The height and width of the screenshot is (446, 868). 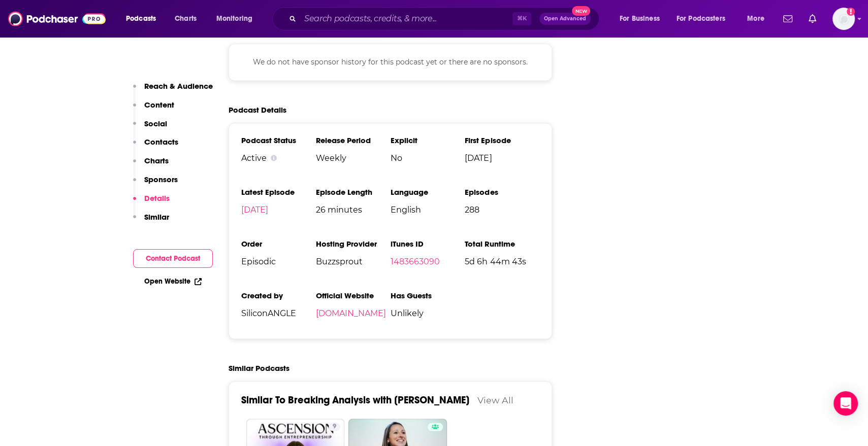 What do you see at coordinates (150, 128) in the screenshot?
I see `button: Social` at bounding box center [150, 128].